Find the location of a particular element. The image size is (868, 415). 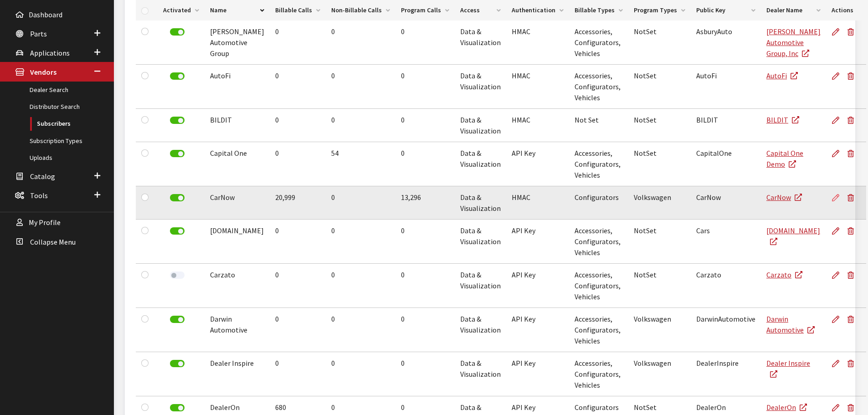

td: BILDIT is located at coordinates (237, 125).